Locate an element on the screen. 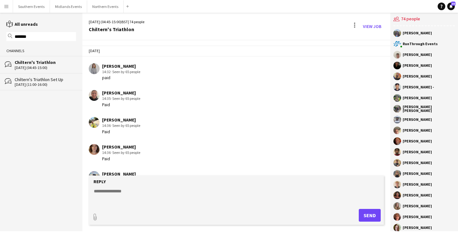 Image resolution: width=458 pixels, height=235 pixels. a: 35 is located at coordinates (451, 6).